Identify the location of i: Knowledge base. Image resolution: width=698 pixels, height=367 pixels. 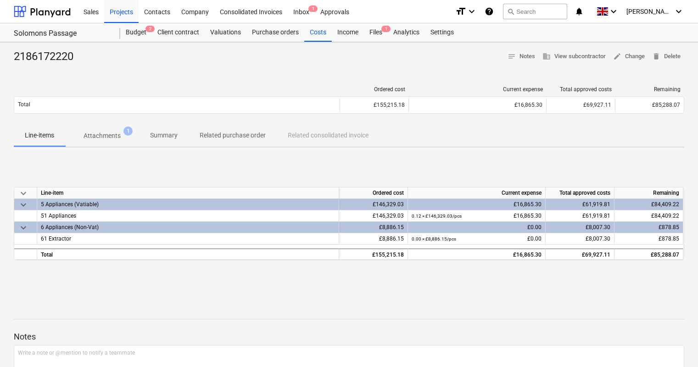
(489, 11).